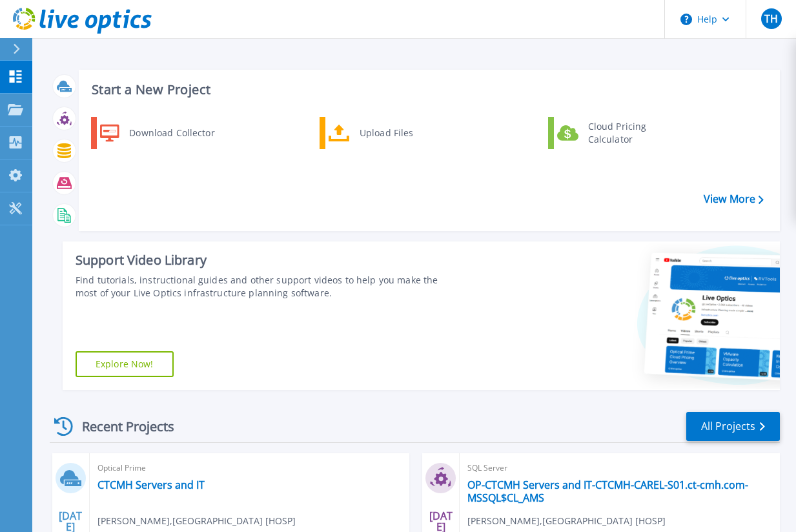 This screenshot has width=796, height=532. I want to click on h3: Start a New Project, so click(427, 90).